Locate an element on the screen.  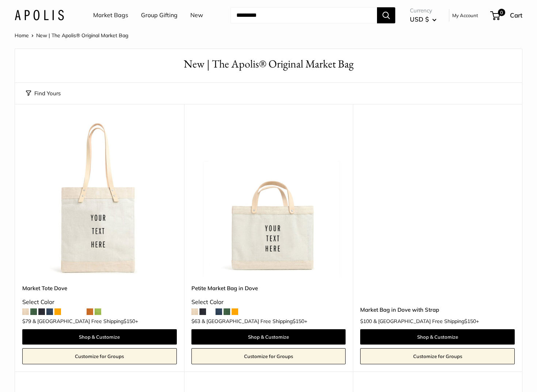
a: Market Bags is located at coordinates (110, 15).